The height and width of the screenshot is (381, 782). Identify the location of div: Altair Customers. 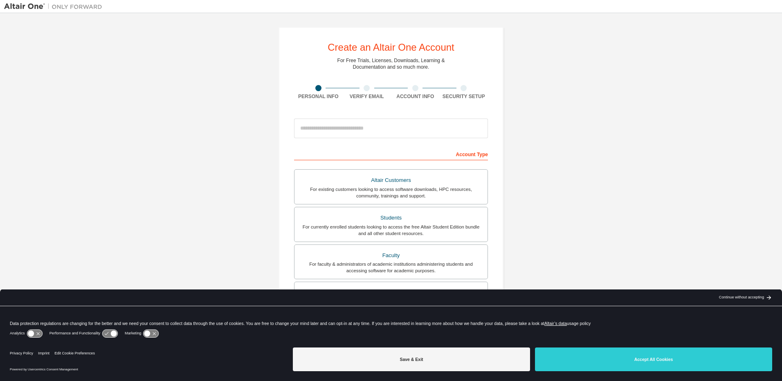
(391, 180).